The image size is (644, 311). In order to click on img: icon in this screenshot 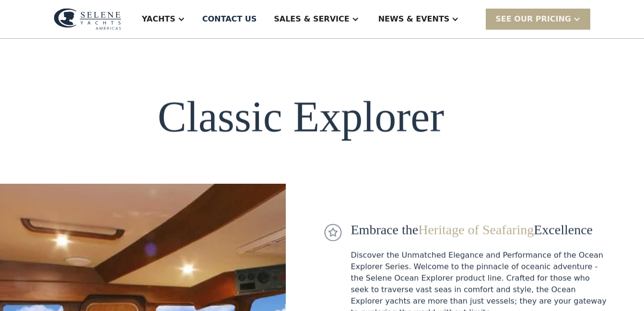, I will do `click(333, 233)`.